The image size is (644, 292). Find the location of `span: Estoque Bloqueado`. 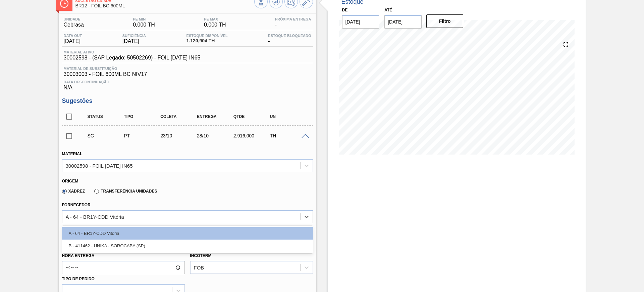

span: Estoque Bloqueado is located at coordinates (289, 36).